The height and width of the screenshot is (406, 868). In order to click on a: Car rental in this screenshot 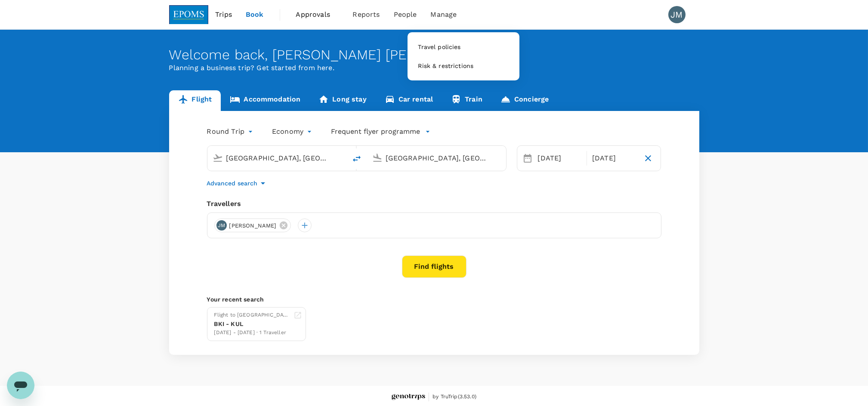, I will do `click(409, 101)`.